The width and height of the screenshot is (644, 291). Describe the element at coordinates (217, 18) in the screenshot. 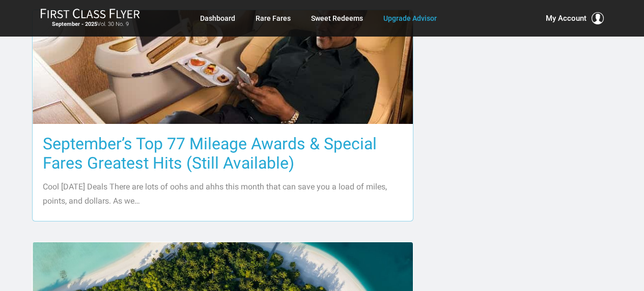

I see `a: Dashboard` at that location.